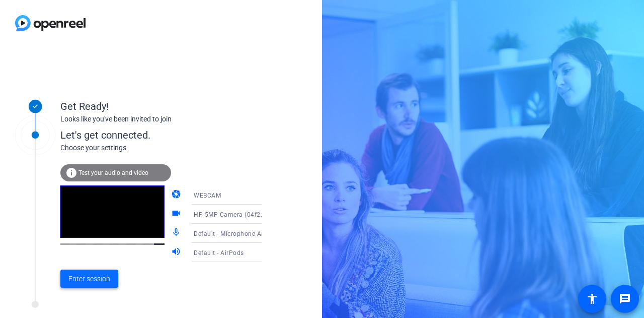 The height and width of the screenshot is (318, 644). I want to click on span: Default - AirPods, so click(219, 253).